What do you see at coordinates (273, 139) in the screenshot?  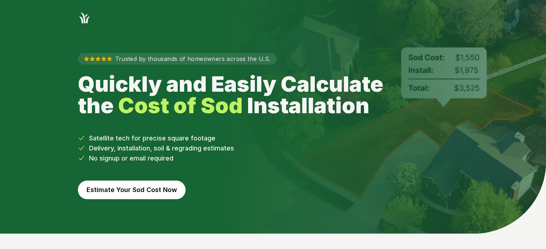 I see `li: Satellite tech for precise square footage` at bounding box center [273, 139].